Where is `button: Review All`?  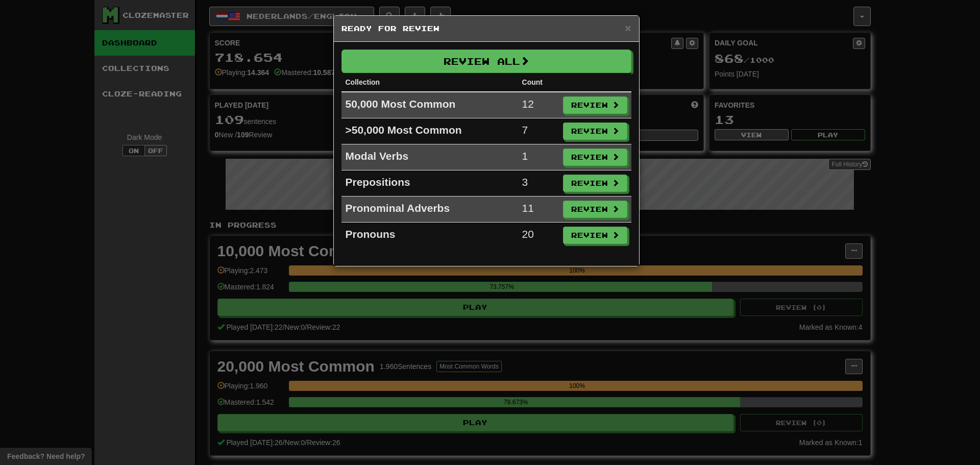 button: Review All is located at coordinates (486, 62).